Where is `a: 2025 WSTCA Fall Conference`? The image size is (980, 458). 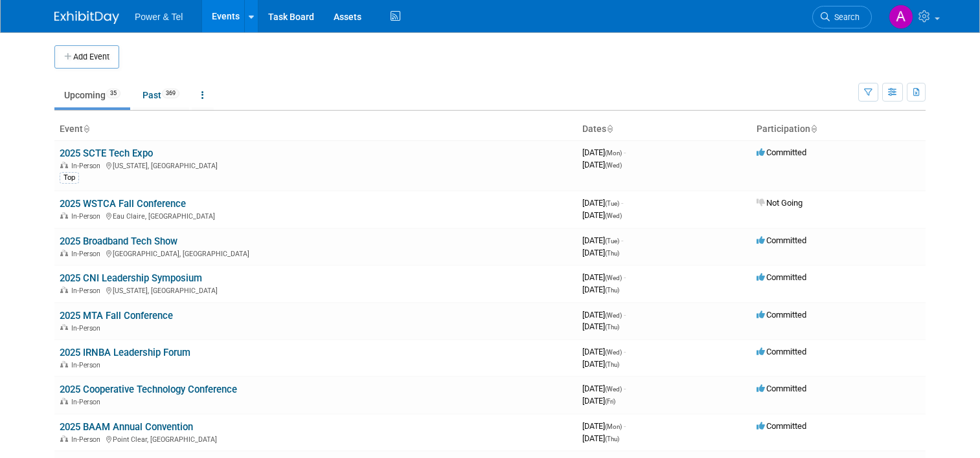 a: 2025 WSTCA Fall Conference is located at coordinates (122, 204).